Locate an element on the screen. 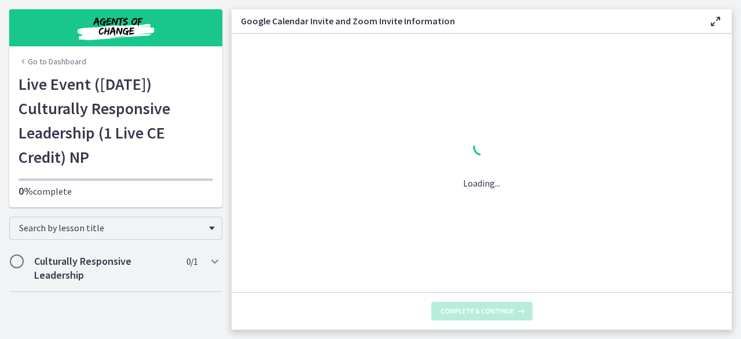  a: Go to Dashboard is located at coordinates (52, 61).